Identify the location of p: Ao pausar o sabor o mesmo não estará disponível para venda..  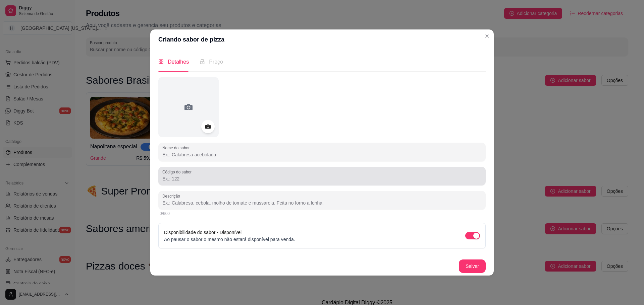
(229, 240).